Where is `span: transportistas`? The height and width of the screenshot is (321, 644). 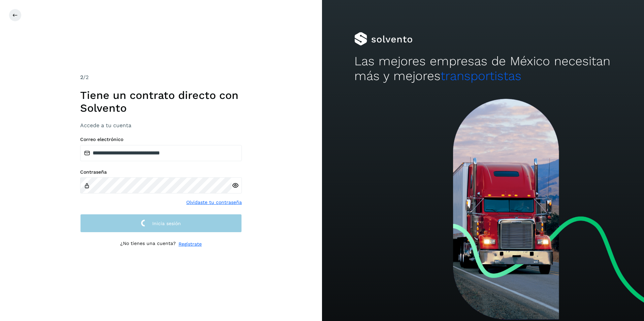 span: transportistas is located at coordinates (481, 76).